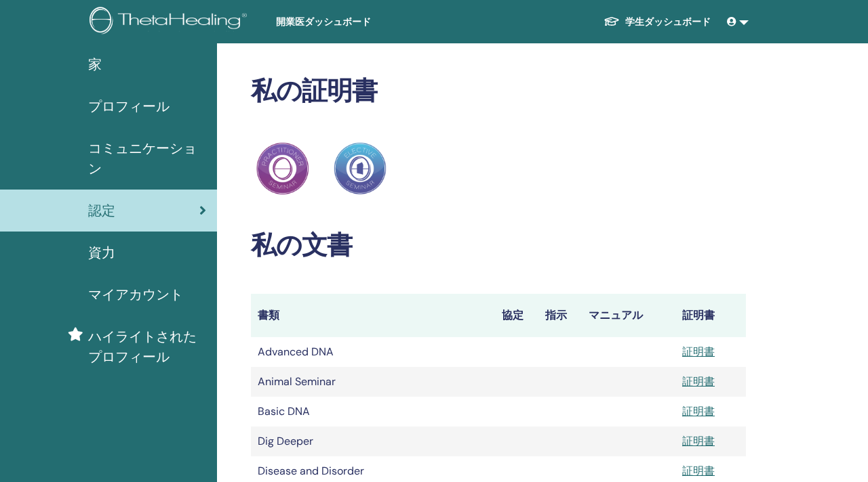 This screenshot has width=868, height=482. Describe the element at coordinates (560, 316) in the screenshot. I see `th: 指示` at that location.